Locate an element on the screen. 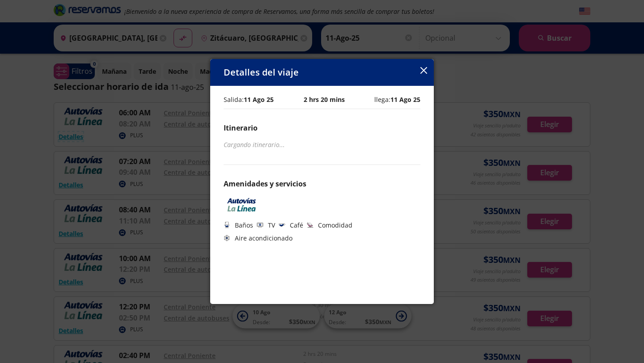 The image size is (644, 363). p: Salida: is located at coordinates (249, 99).